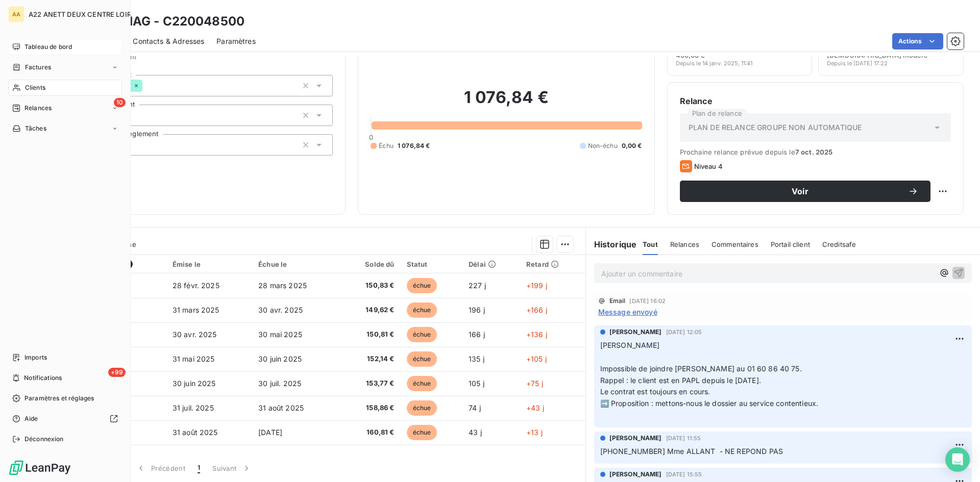  I want to click on span: +199 j, so click(537, 285).